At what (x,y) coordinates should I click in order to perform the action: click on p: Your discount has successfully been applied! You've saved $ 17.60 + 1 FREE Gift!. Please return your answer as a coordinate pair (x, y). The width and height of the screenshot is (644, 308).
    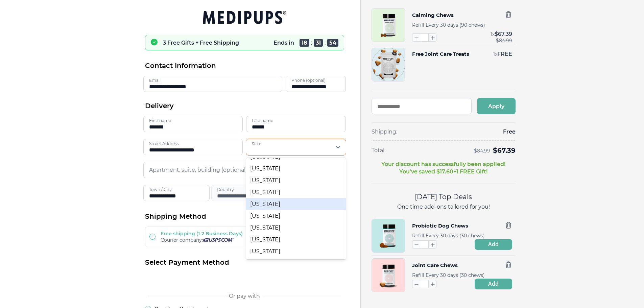
    Looking at the image, I should click on (443, 168).